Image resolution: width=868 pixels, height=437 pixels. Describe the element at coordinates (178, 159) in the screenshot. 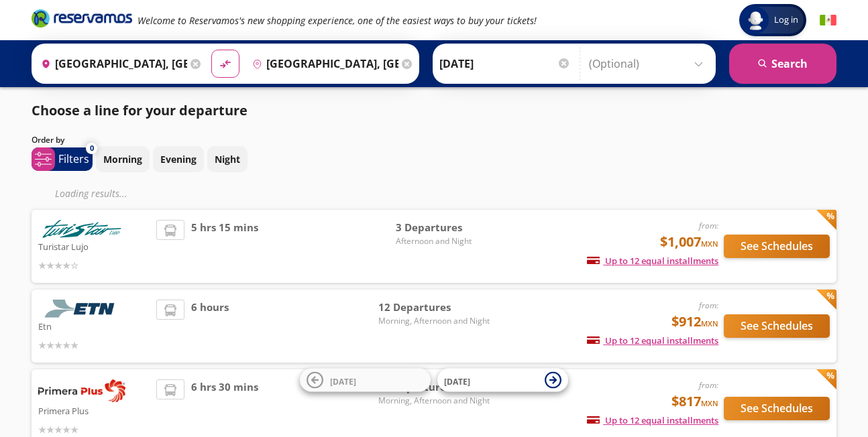

I see `p: Evening` at that location.